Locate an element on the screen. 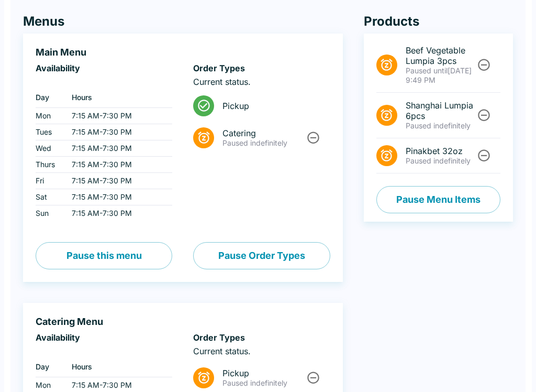 The image size is (536, 392). td: Sat is located at coordinates (49, 197).